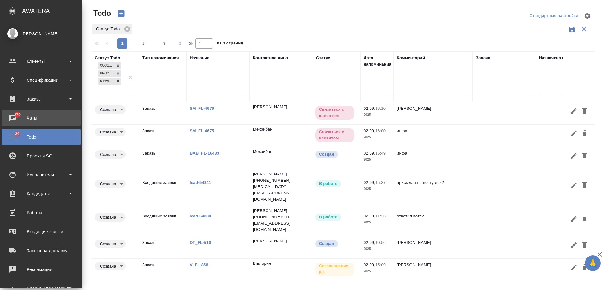  I want to click on button: Сохранить фильтры, so click(572, 29).